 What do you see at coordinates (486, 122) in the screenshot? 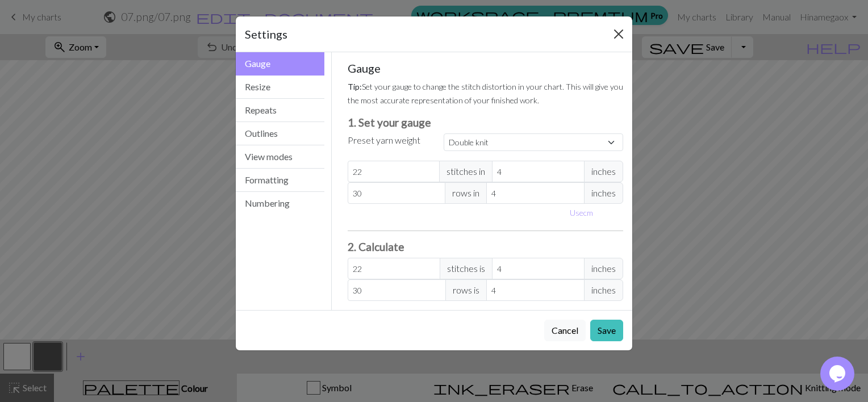
I see `h3: 1. Set your gauge` at bounding box center [486, 122].